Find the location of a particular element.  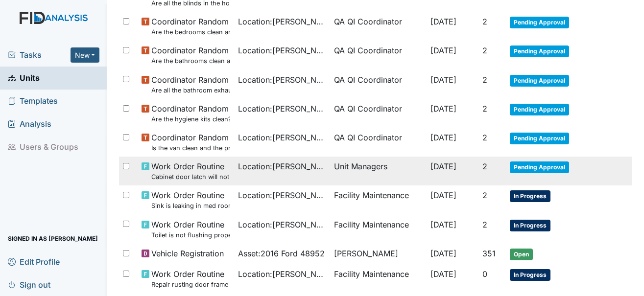

a: Tasks is located at coordinates (39, 55).